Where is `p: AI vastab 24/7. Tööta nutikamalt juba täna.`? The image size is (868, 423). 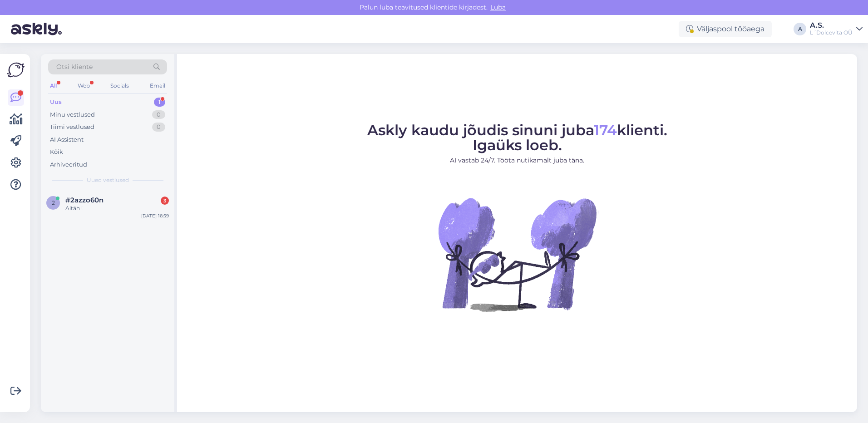
p: AI vastab 24/7. Tööta nutikamalt juba täna. is located at coordinates (517, 160).